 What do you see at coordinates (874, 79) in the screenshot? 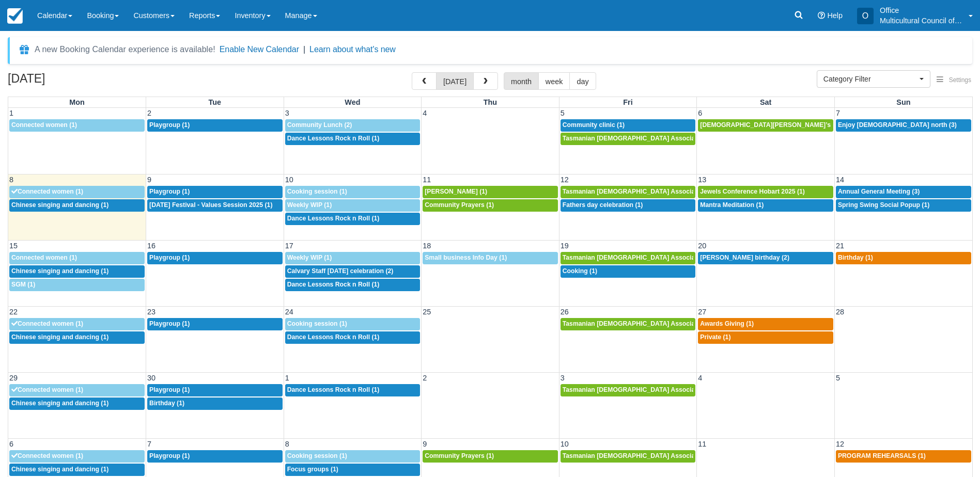
I see `button: Category Filter` at bounding box center [874, 79].